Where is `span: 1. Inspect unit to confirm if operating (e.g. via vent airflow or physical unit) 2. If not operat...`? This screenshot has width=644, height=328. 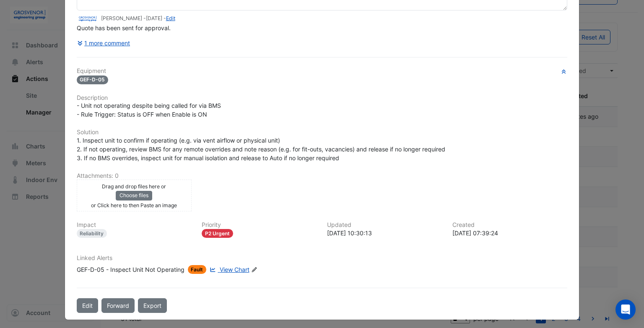
span: 1. Inspect unit to confirm if operating (e.g. via vent airflow or physical unit) 2. If not operat... is located at coordinates (261, 149).